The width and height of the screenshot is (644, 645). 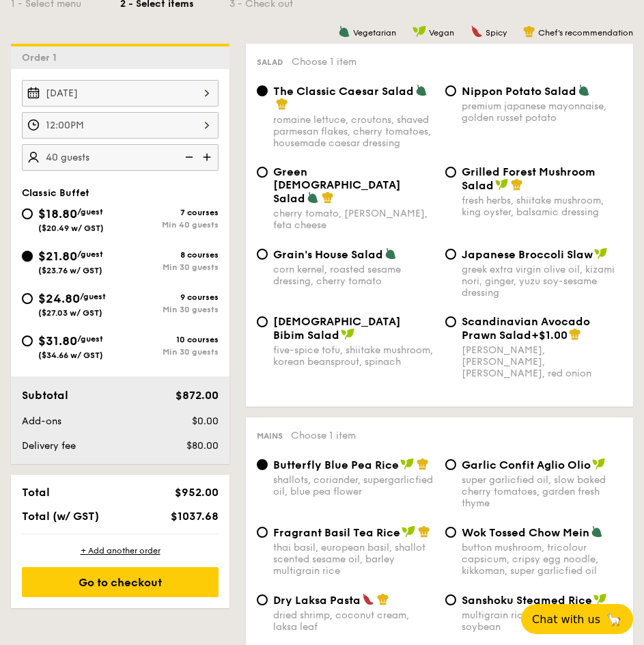 I want to click on input: Butterfly Blue Pea Riceshallots, coriander, supergarlicfied oil, blue pea flower, so click(x=262, y=465).